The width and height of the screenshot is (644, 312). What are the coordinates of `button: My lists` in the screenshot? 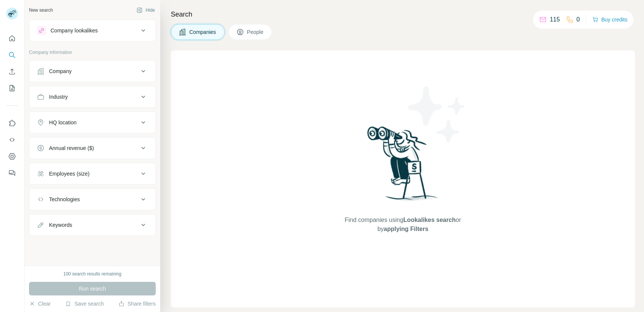 It's located at (12, 88).